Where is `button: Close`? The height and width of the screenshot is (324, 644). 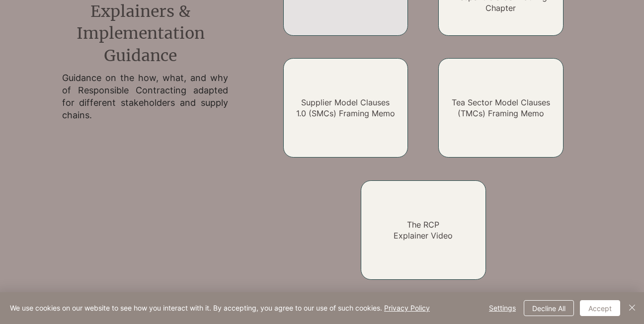 button: Close is located at coordinates (632, 308).